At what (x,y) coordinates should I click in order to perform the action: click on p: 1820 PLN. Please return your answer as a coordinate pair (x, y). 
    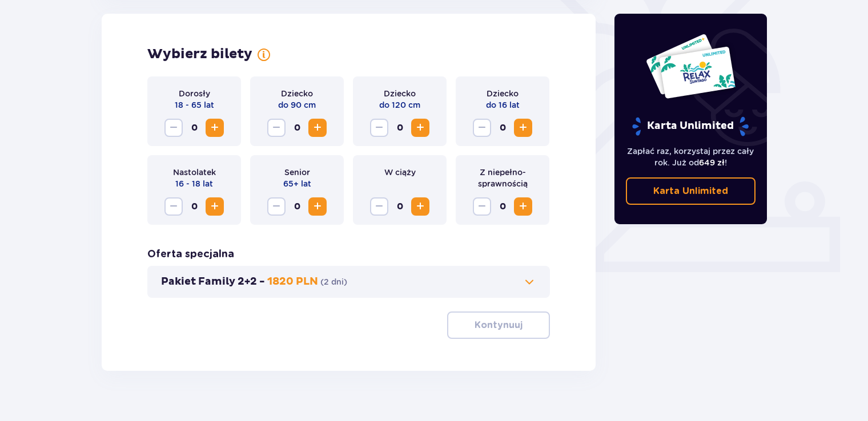
    Looking at the image, I should click on (292, 282).